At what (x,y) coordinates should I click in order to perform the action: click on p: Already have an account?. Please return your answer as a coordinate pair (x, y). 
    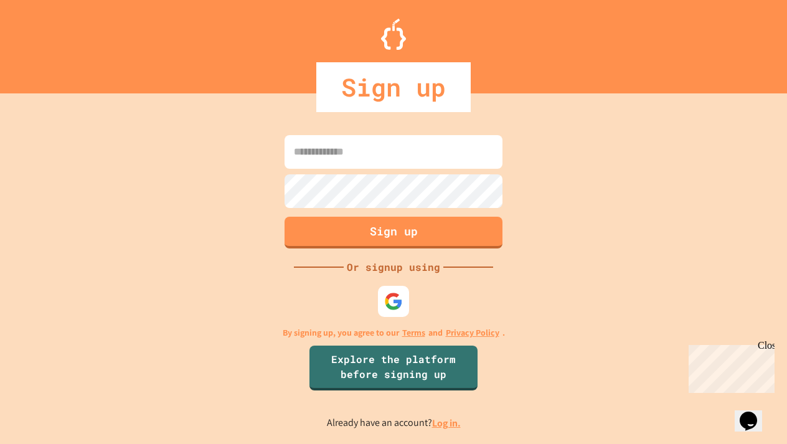
    Looking at the image, I should click on (393, 423).